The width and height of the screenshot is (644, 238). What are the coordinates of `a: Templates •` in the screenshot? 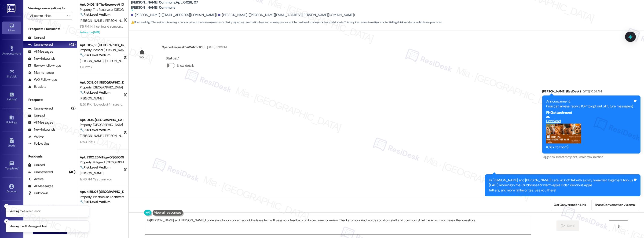 It's located at (12, 166).